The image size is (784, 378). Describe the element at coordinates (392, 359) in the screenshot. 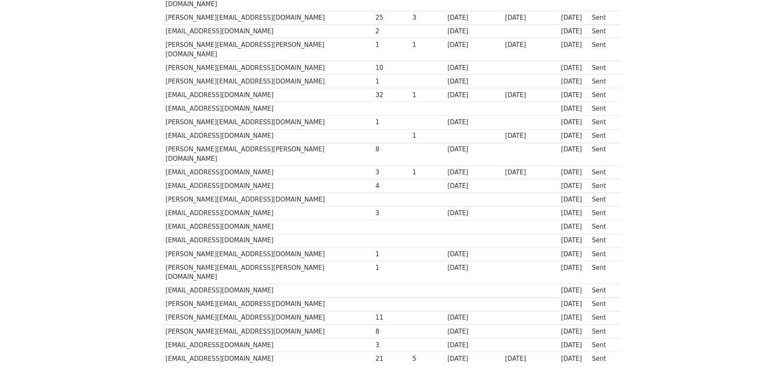

I see `div: 21` at that location.